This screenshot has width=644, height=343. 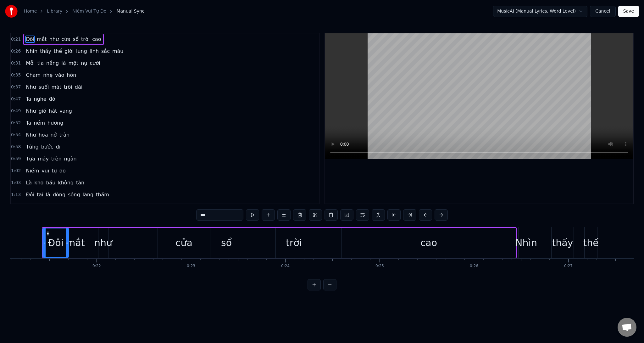 What do you see at coordinates (97, 266) in the screenshot?
I see `div: 0:22` at bounding box center [97, 266].